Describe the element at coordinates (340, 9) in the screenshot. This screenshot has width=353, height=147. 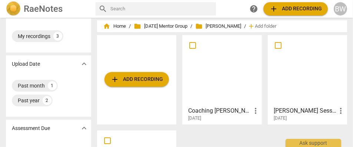
I see `button: BW` at that location.